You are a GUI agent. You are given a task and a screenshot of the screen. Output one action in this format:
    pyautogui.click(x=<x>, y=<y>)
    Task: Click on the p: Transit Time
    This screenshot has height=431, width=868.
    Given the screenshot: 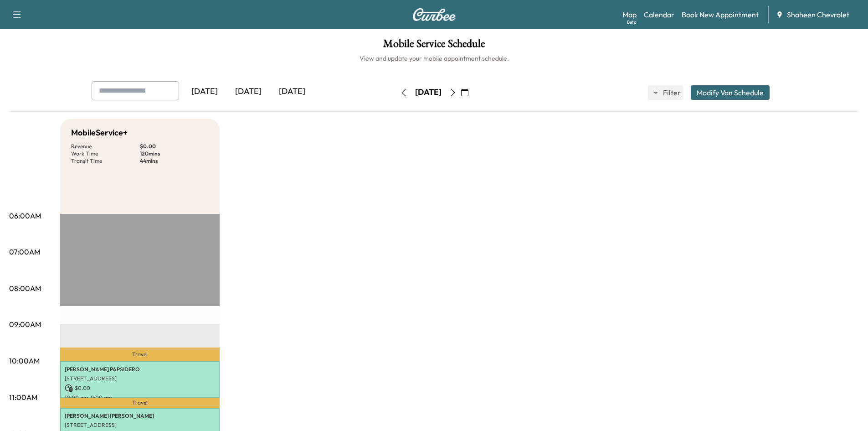 What is the action you would take?
    pyautogui.click(x=105, y=161)
    